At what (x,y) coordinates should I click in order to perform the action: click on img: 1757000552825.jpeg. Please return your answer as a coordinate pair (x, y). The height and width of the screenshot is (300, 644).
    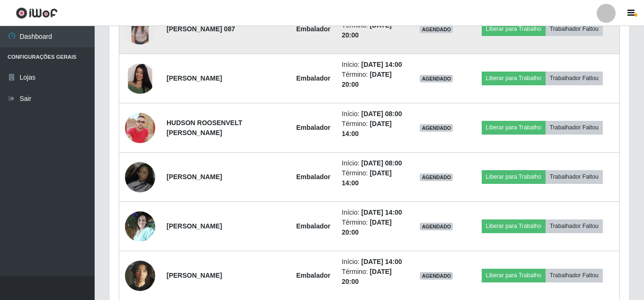
    Looking at the image, I should click on (140, 177).